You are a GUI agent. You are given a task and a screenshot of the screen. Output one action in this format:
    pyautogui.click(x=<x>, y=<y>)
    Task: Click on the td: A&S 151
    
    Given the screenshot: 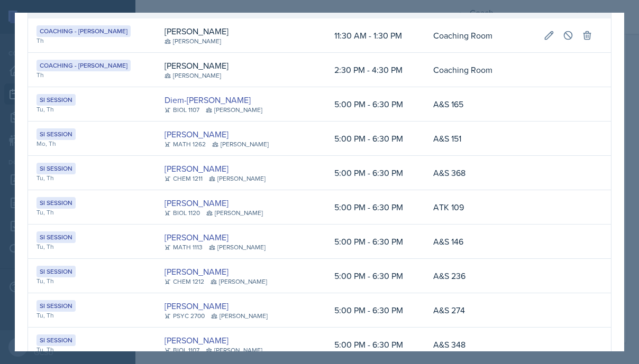 What is the action you would take?
    pyautogui.click(x=480, y=139)
    